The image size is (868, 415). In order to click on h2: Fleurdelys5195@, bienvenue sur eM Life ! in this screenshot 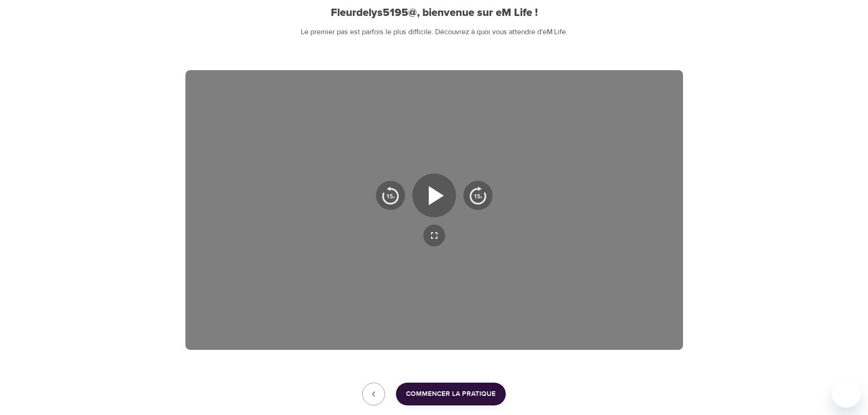, I will do `click(434, 13)`.